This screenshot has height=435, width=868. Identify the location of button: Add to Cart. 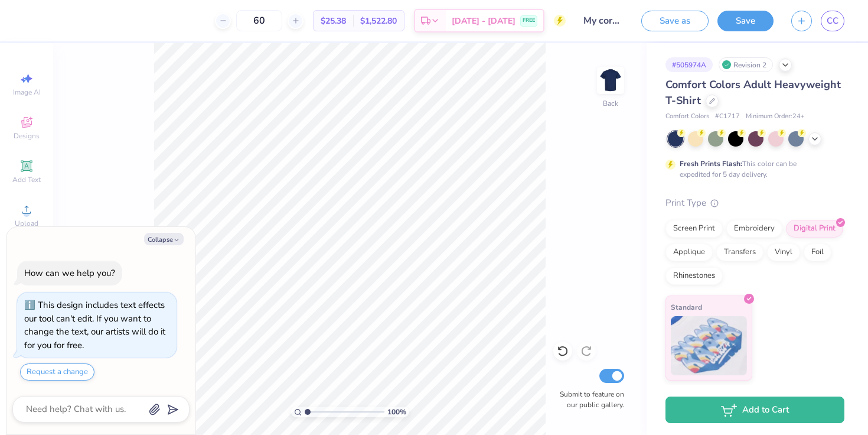
(755, 410).